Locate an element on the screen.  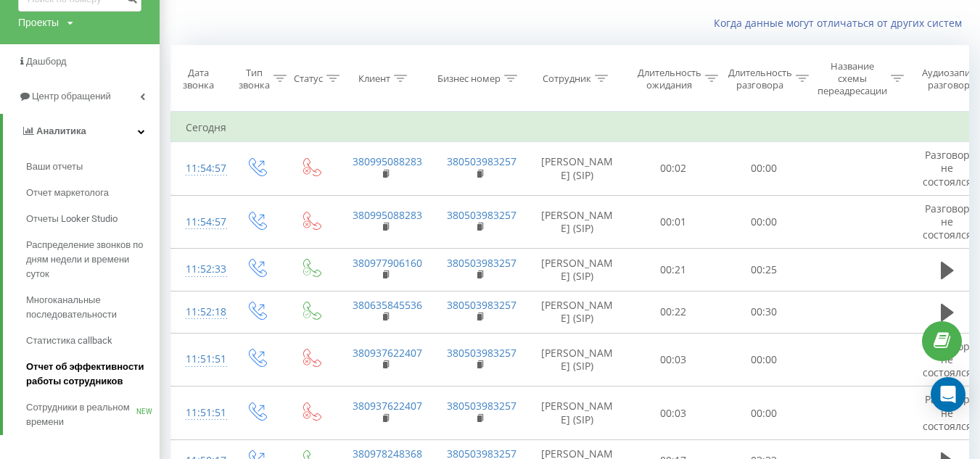
a: Отчет маркетолога is located at coordinates (93, 193).